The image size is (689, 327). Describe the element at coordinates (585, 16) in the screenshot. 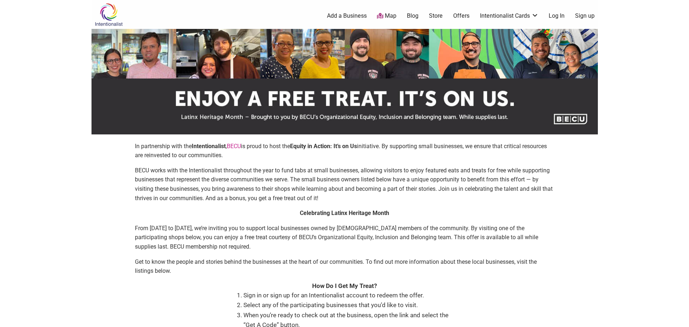

I see `a: Sign up` at that location.